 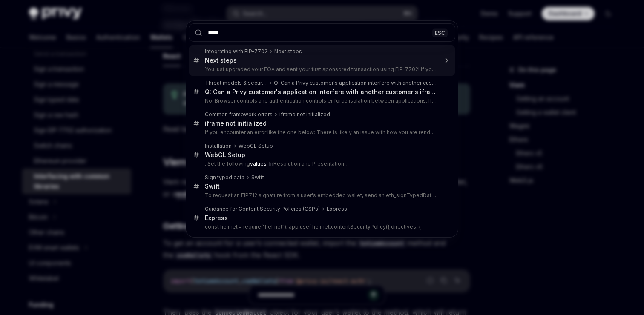 I want to click on p: If you encounter an error like the one below: There is likely an issue with how you are rendering th, so click(x=321, y=132).